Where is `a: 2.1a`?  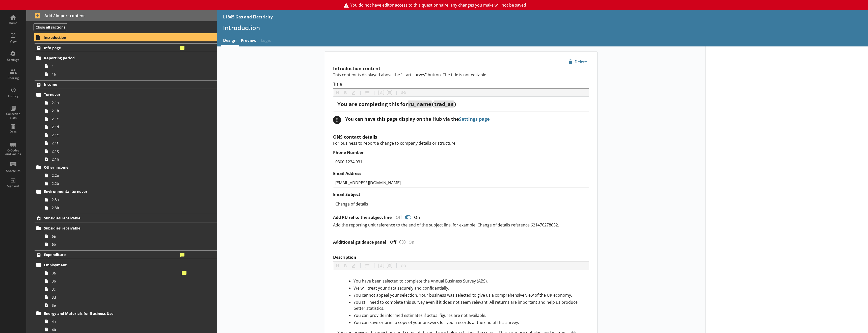 a: 2.1a is located at coordinates (130, 103).